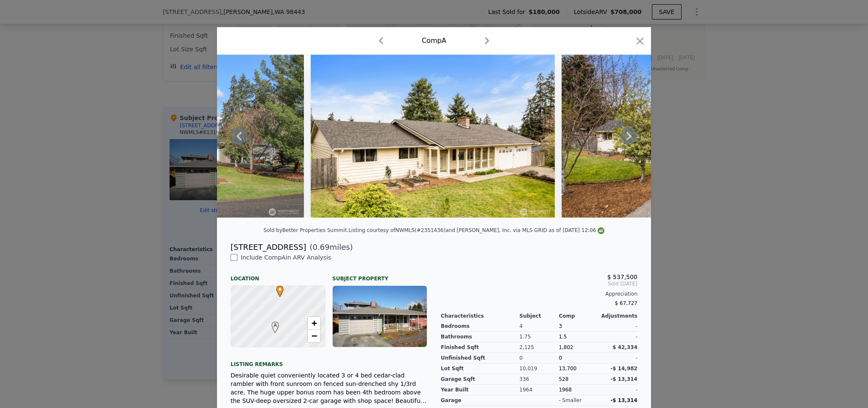 The width and height of the screenshot is (868, 408). What do you see at coordinates (321, 247) in the screenshot?
I see `span: 0.69` at bounding box center [321, 247].